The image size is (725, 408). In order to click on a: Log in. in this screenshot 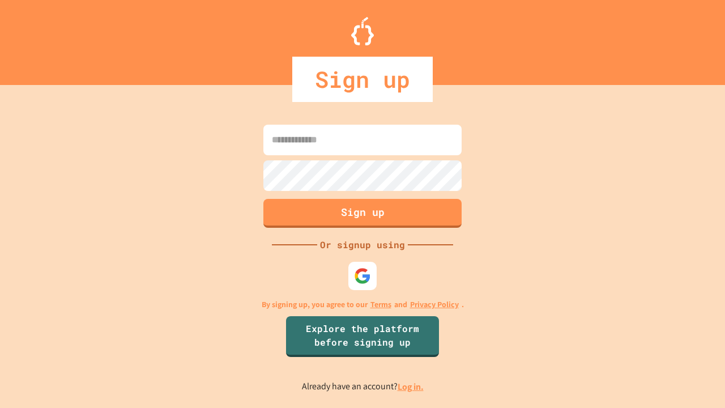, I will do `click(411, 386)`.